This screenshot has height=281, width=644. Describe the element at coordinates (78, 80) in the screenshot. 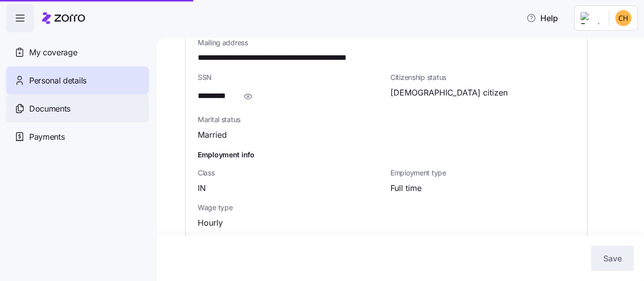

I see `a: Personal details` at that location.